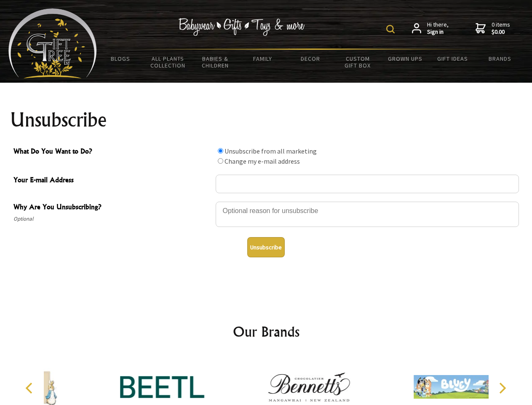 This screenshot has width=532, height=405. I want to click on button: Unsubscribe, so click(266, 247).